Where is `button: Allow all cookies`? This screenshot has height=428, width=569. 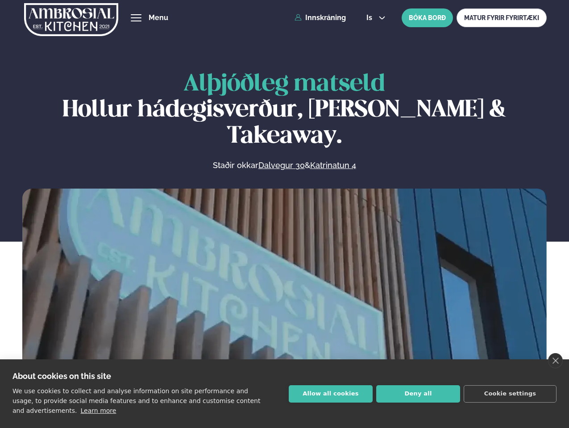
button: Allow all cookies is located at coordinates (331, 394).